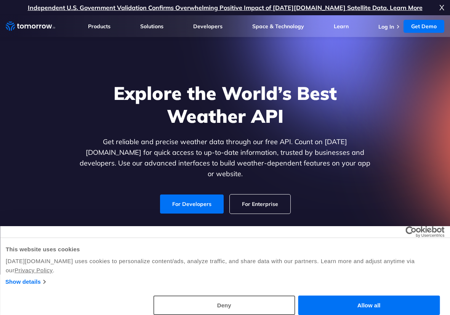 Image resolution: width=450 pixels, height=315 pixels. I want to click on a: Products, so click(99, 26).